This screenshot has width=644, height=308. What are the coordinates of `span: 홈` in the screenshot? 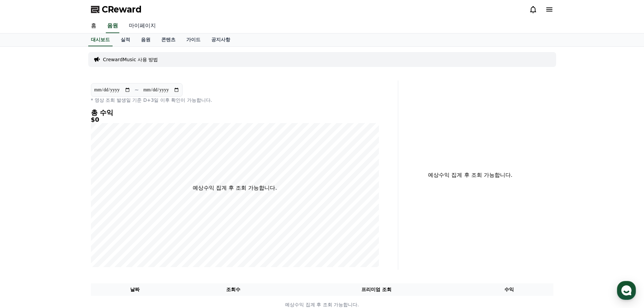 It's located at (23, 227).